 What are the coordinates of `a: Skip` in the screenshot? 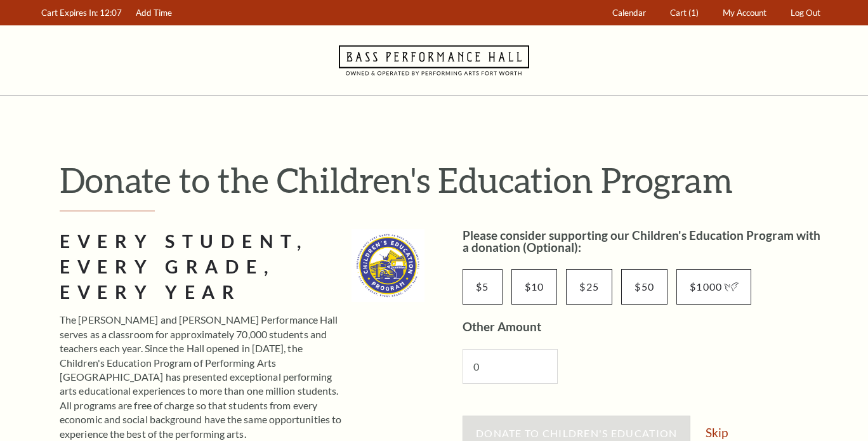 It's located at (717, 432).